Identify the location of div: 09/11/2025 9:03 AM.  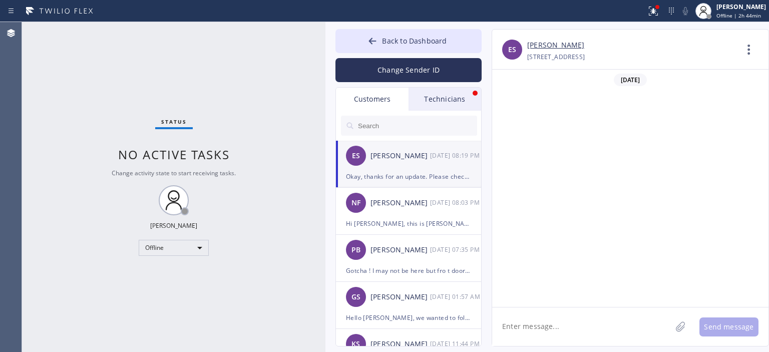
(456, 202).